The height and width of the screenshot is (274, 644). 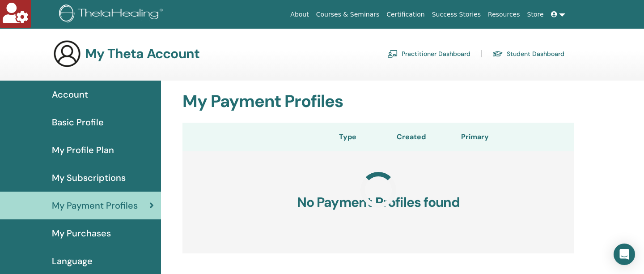 I want to click on img: chalkboard-teacher.svg, so click(x=393, y=53).